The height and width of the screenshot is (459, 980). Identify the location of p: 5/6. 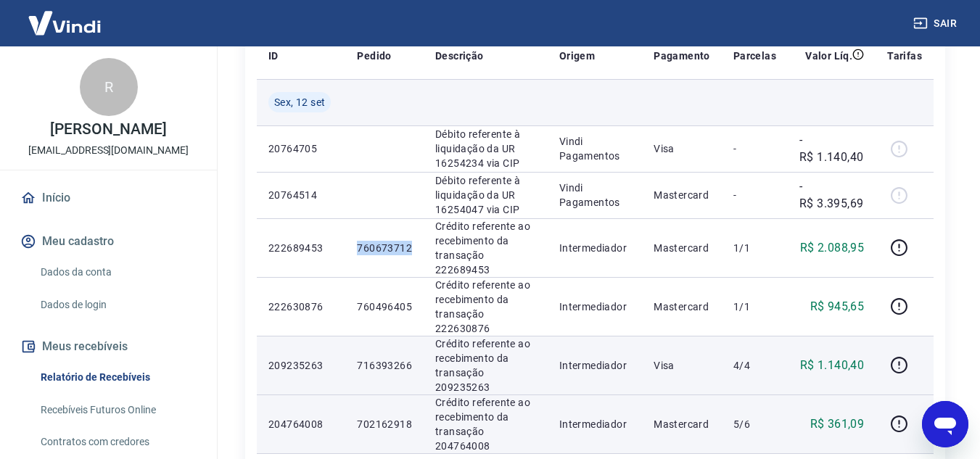
(754, 424).